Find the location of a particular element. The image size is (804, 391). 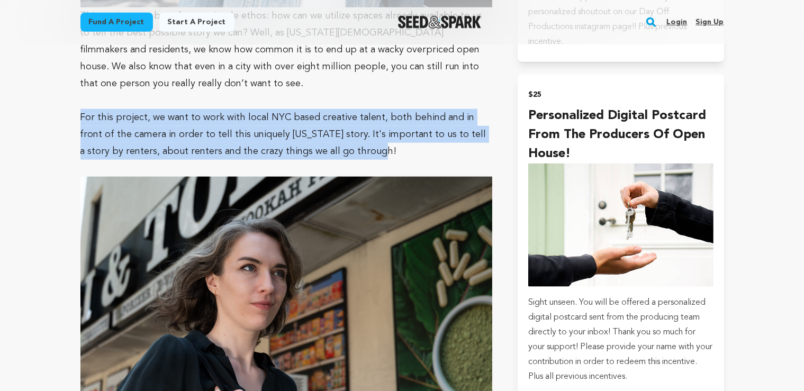

a: Fund a project is located at coordinates (116, 22).